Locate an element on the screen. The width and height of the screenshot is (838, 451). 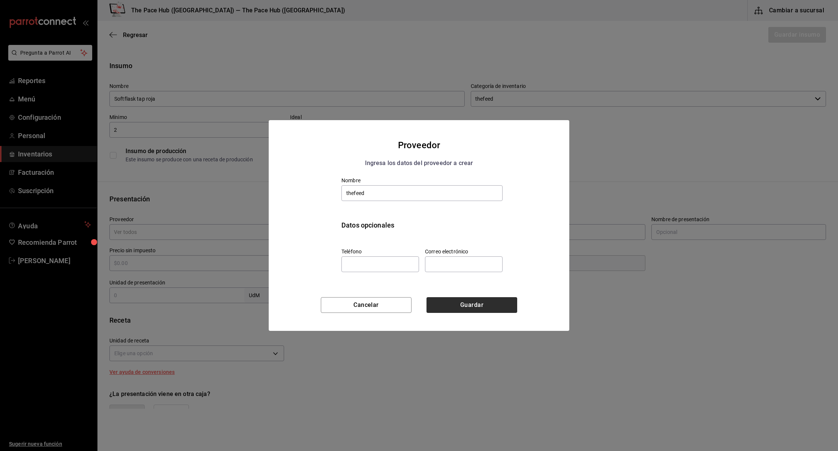
label: Nombre is located at coordinates (422, 180).